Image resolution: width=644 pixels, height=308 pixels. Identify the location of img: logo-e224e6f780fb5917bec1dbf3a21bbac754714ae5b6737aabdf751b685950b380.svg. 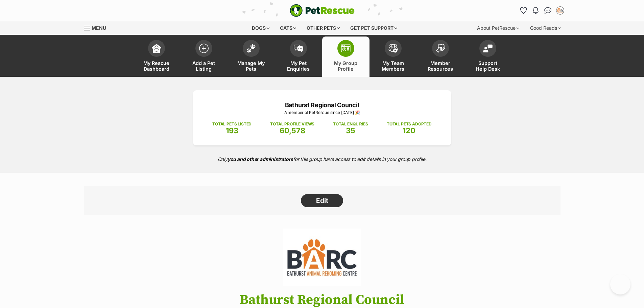
(322, 11).